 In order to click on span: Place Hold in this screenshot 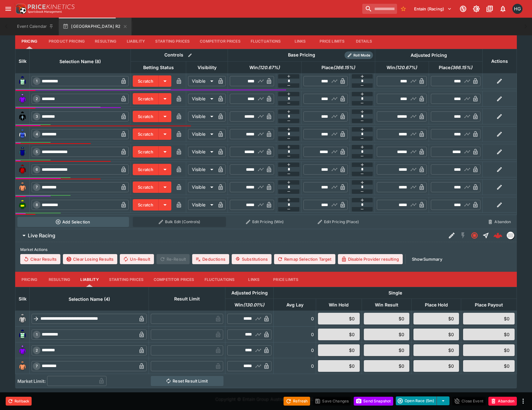, I will do `click(436, 305)`.